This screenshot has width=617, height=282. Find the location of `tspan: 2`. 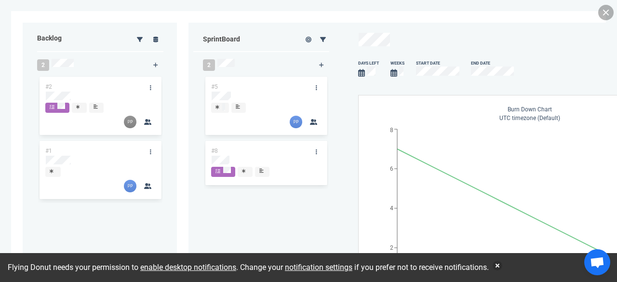

tspan: 2 is located at coordinates (392, 248).